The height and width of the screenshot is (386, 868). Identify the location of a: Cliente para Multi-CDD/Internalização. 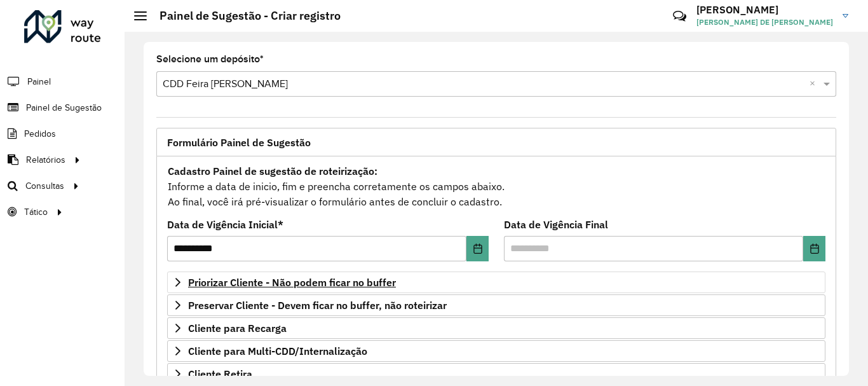
(496, 351).